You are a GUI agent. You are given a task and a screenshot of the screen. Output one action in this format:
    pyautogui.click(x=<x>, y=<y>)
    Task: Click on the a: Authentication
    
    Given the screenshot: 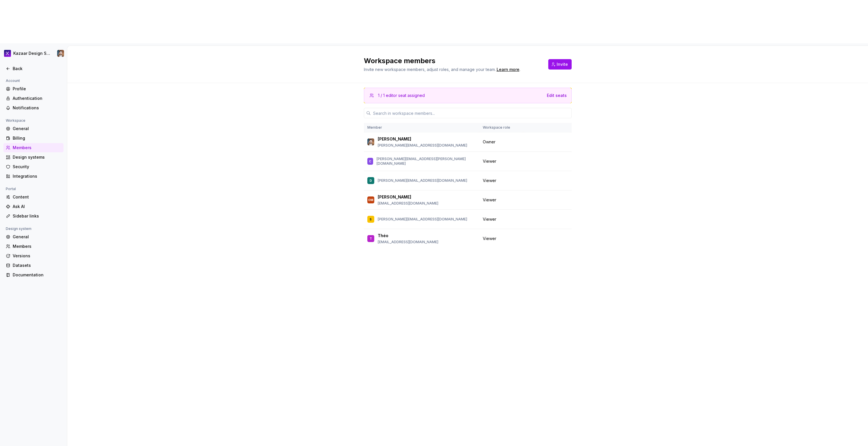 What is the action you would take?
    pyautogui.click(x=33, y=98)
    